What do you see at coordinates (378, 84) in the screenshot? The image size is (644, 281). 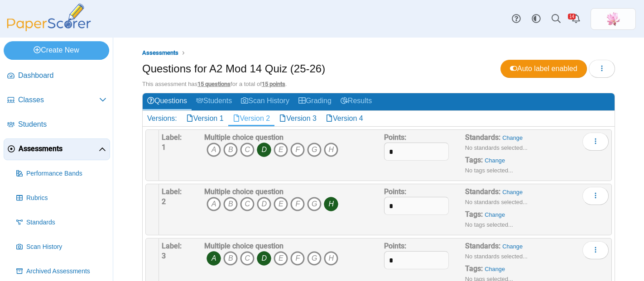 I see `div: This assessment has for a total of .` at bounding box center [378, 84].